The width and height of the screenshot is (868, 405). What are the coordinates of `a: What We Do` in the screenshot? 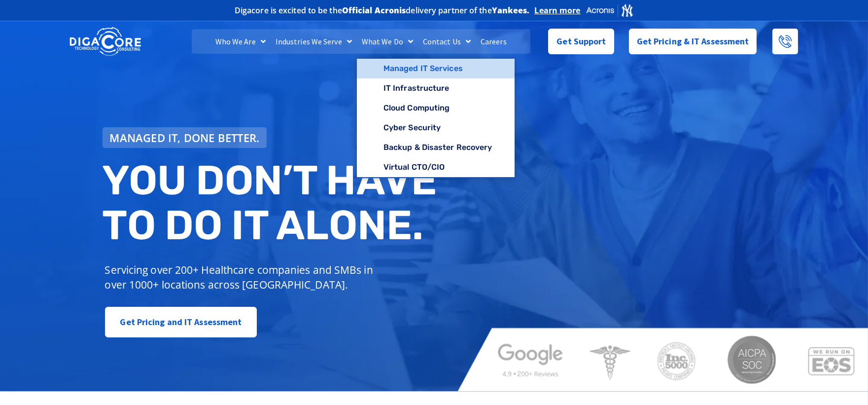 It's located at (387, 41).